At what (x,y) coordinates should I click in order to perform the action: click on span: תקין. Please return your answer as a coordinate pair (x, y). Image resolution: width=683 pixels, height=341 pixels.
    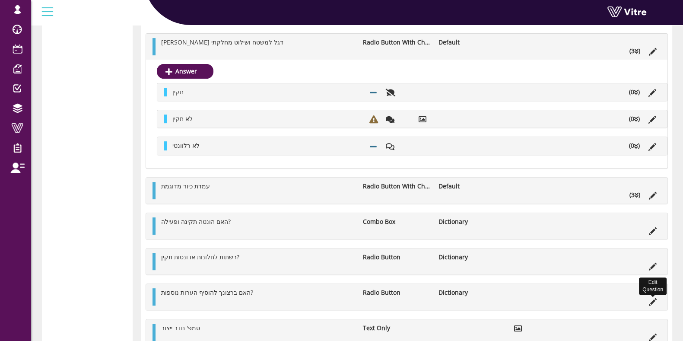
    Looking at the image, I should click on (178, 92).